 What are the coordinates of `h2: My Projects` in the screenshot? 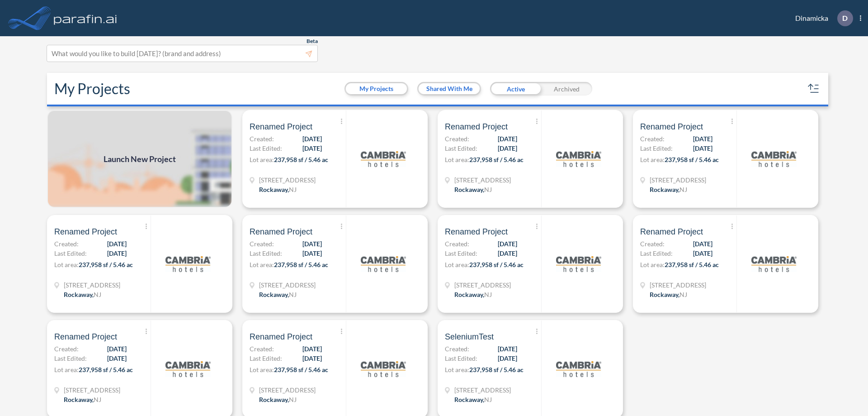 It's located at (92, 89).